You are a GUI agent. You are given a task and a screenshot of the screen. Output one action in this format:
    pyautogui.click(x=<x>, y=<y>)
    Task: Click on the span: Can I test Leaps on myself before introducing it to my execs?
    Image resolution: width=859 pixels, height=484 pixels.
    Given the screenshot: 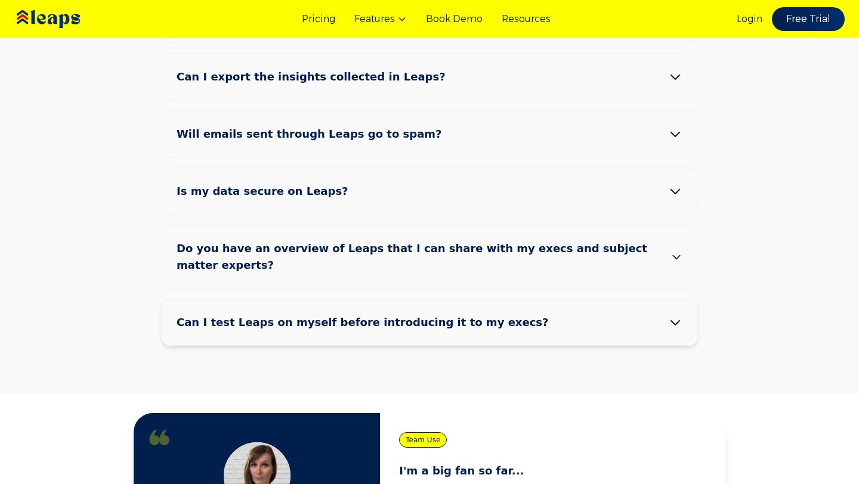 What is the action you would take?
    pyautogui.click(x=372, y=323)
    